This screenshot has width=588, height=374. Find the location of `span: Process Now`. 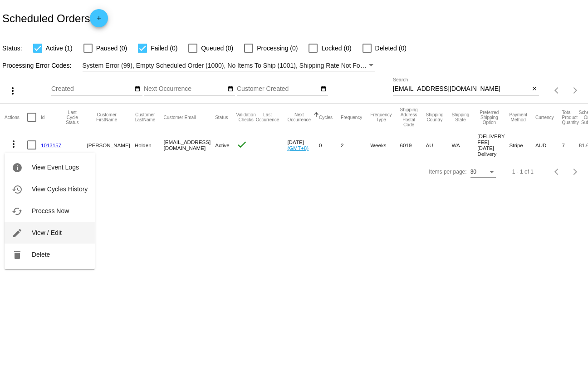

span: Process Now is located at coordinates (50, 210).